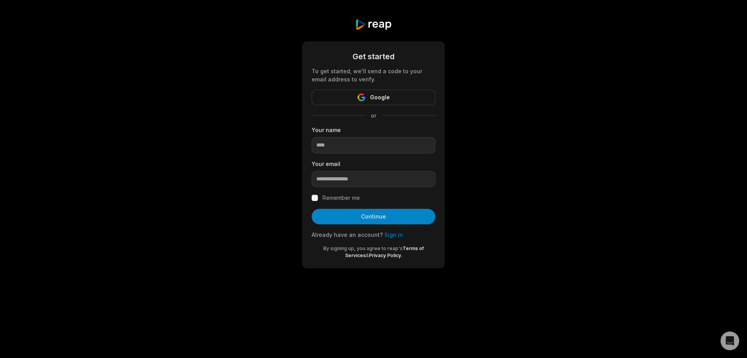 The image size is (747, 358). What do you see at coordinates (730, 341) in the screenshot?
I see `div: Open Intercom Messenger` at bounding box center [730, 341].